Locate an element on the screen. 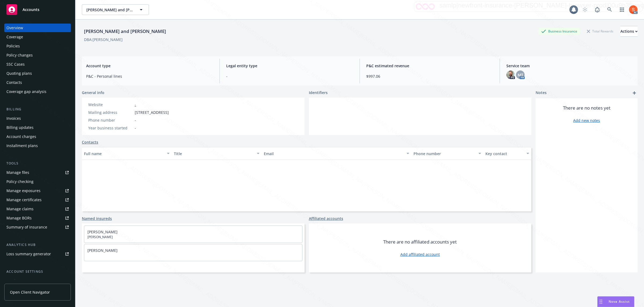 Image resolution: width=644 pixels, height=307 pixels. a: Quoting plans is located at coordinates (38, 74).